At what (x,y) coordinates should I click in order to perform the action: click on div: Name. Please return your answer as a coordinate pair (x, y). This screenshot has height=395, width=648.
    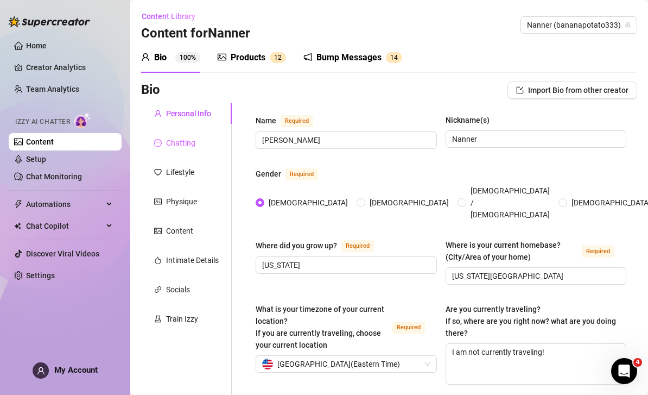
    Looking at the image, I should click on (266, 121).